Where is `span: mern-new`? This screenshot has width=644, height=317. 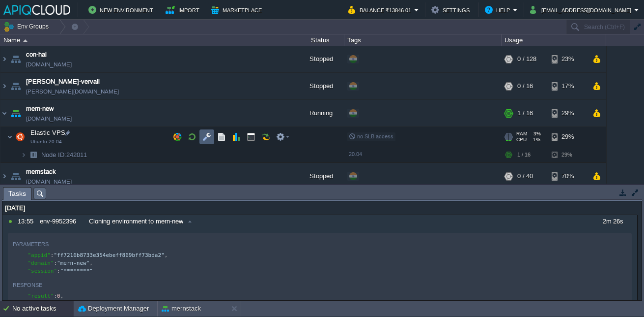
span: mern-new is located at coordinates (40, 109).